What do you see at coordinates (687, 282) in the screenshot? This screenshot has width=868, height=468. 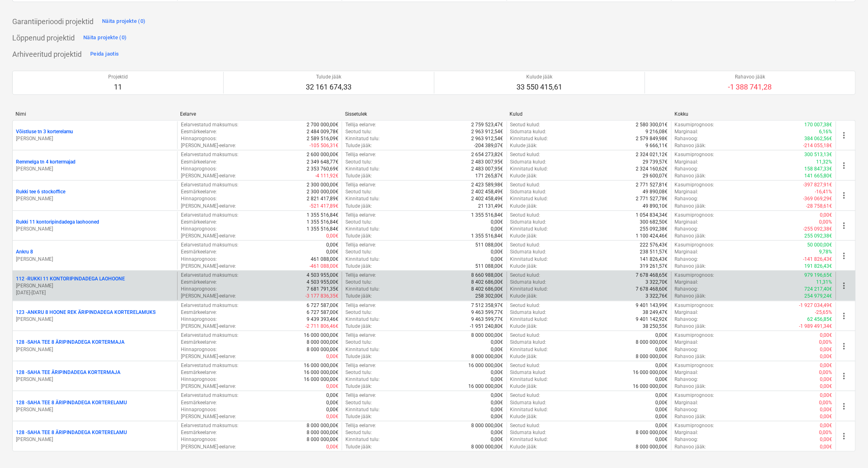 I see `p: Marginaal :` at bounding box center [687, 282].